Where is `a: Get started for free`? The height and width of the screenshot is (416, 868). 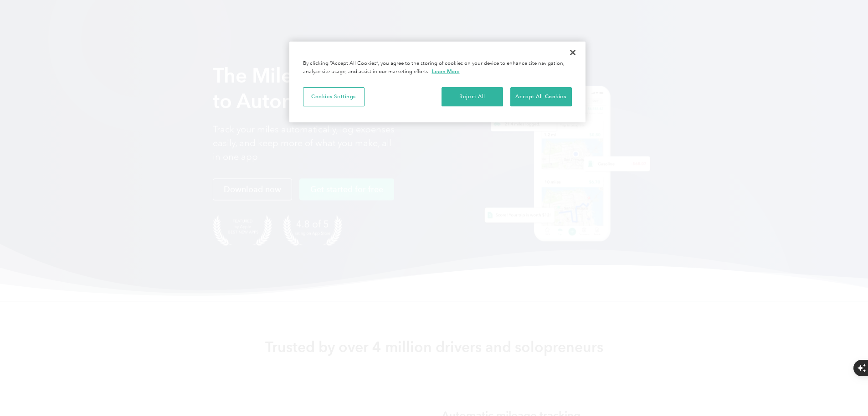
a: Get started for free is located at coordinates (347, 189).